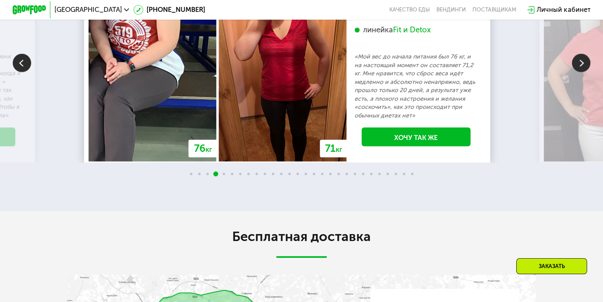 Image resolution: width=603 pixels, height=302 pixels. What do you see at coordinates (416, 137) in the screenshot?
I see `a: Хочу так же` at bounding box center [416, 137].